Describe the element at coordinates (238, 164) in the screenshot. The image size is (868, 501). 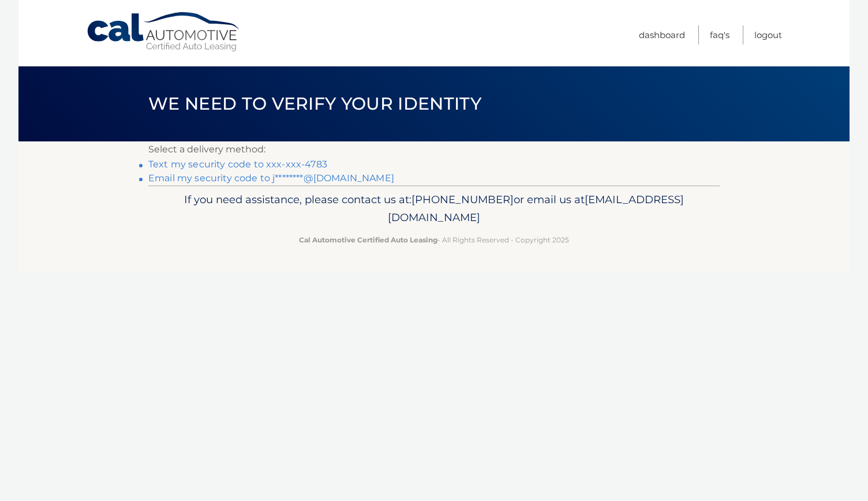
I see `a: Text my security code to xxx-xxx-4783` at that location.